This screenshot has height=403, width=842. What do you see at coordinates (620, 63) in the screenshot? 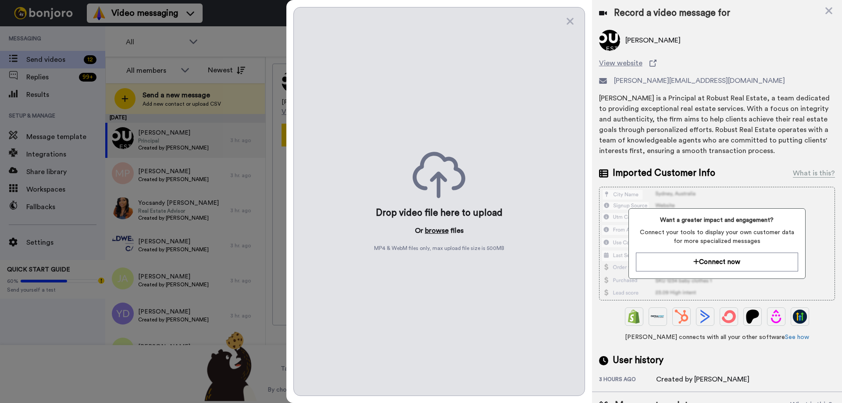
I see `span: View website` at bounding box center [620, 63].